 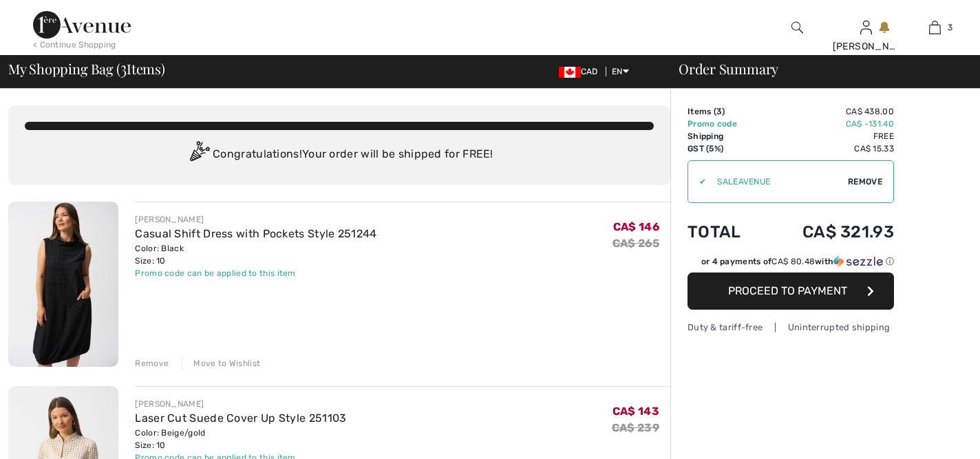 What do you see at coordinates (725, 148) in the screenshot?
I see `td: GST (5%)` at bounding box center [725, 148].